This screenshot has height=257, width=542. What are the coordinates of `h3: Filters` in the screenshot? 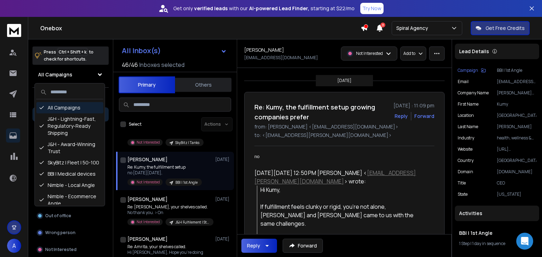 It's located at (71, 98).